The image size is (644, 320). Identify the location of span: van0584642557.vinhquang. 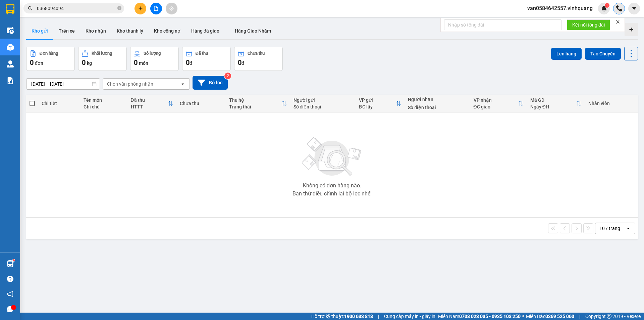
(560, 8).